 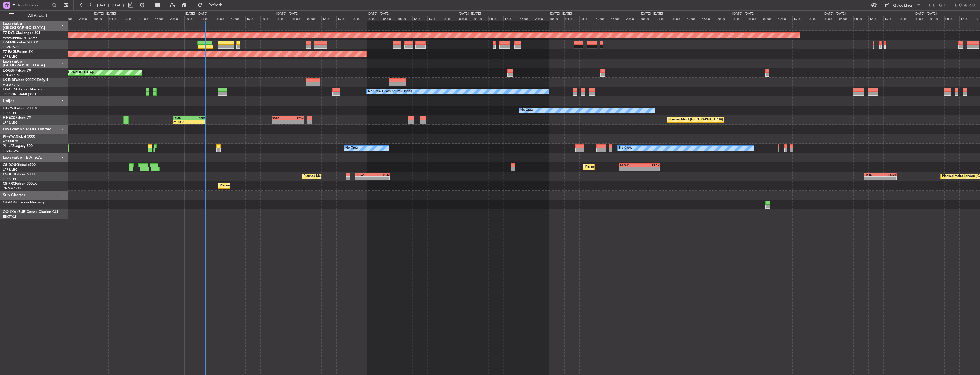 What do you see at coordinates (19, 137) in the screenshot?
I see `a: 9H-YAAGlobal 5000` at bounding box center [19, 137].